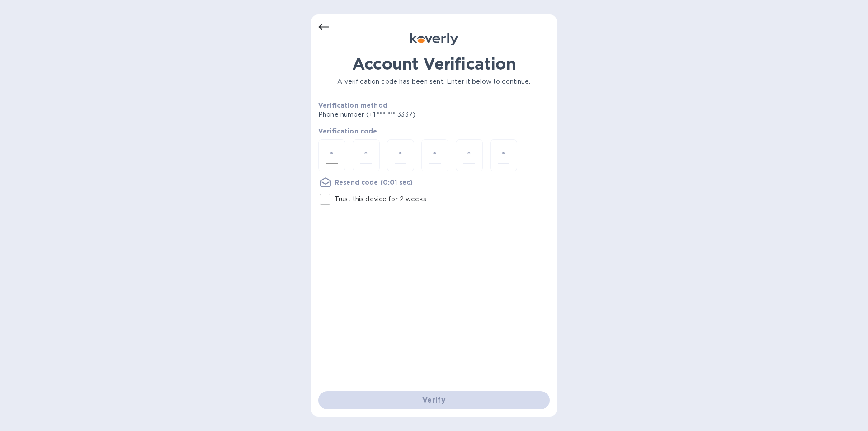 Image resolution: width=868 pixels, height=431 pixels. Describe the element at coordinates (434, 81) in the screenshot. I see `p: A verification code has been sent. Enter it below to continue.` at that location.